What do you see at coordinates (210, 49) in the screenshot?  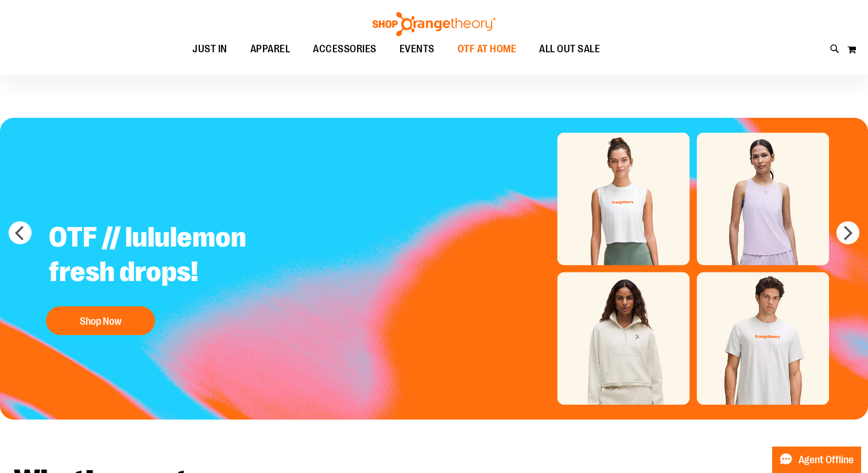 I see `span: JUST IN` at bounding box center [210, 49].